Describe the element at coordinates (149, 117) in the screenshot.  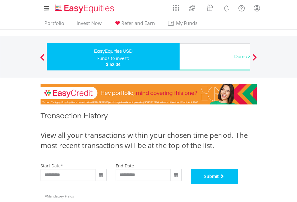
I see `h1: Transaction History` at that location.